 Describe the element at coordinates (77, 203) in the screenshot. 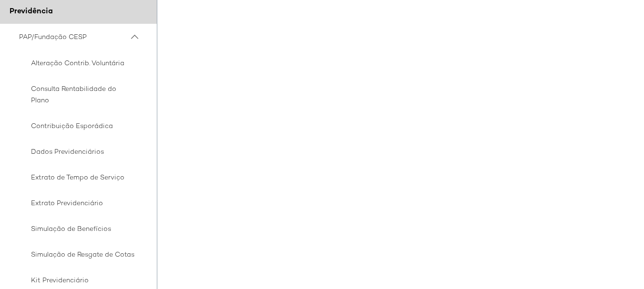

I see `span: Extrato Previdenciário` at that location.